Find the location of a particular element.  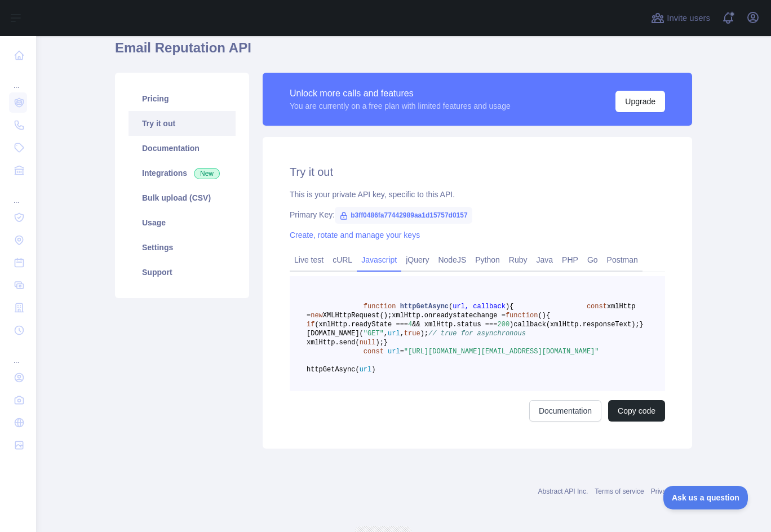

span: new is located at coordinates (317, 316).